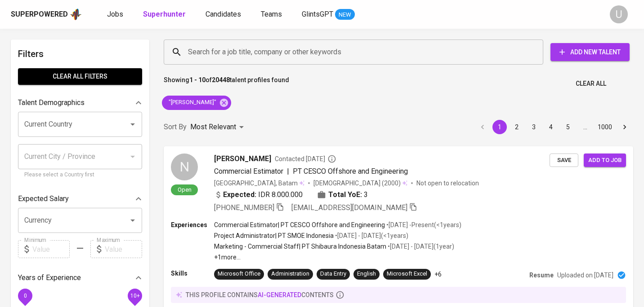 This screenshot has width=644, height=307. What do you see at coordinates (619, 15) in the screenshot?
I see `div: U` at bounding box center [619, 15].